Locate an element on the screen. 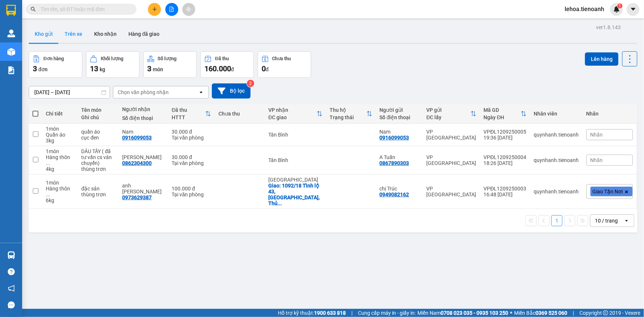  div: DÂU TÂY ( đã tư vấn cs vân chuyển) is located at coordinates (98, 157).